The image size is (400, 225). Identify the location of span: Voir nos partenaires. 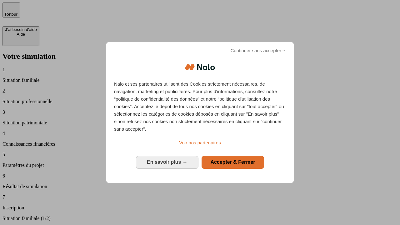
(199, 142).